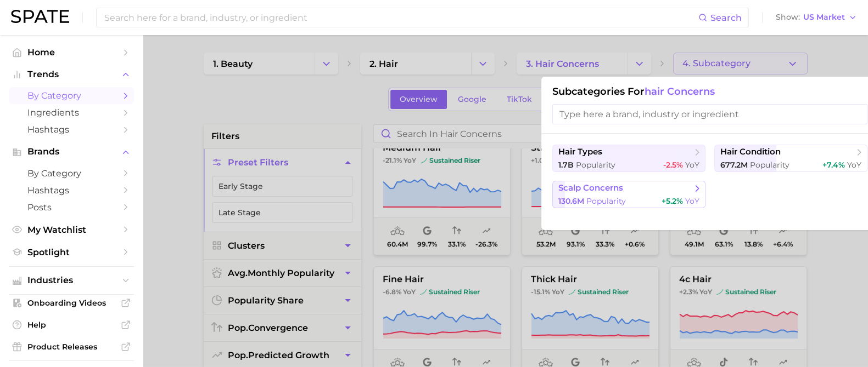  What do you see at coordinates (750, 152) in the screenshot?
I see `span: hair condition` at bounding box center [750, 152].